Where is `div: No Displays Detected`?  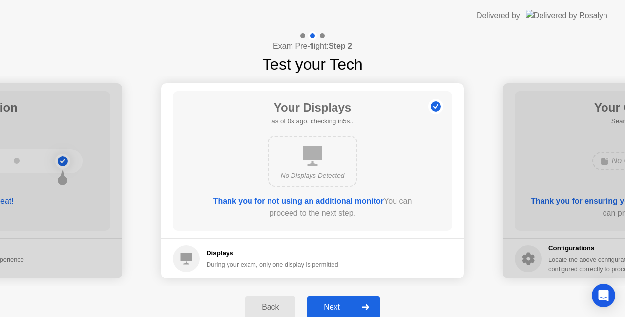 div: No Displays Detected is located at coordinates (312, 176).